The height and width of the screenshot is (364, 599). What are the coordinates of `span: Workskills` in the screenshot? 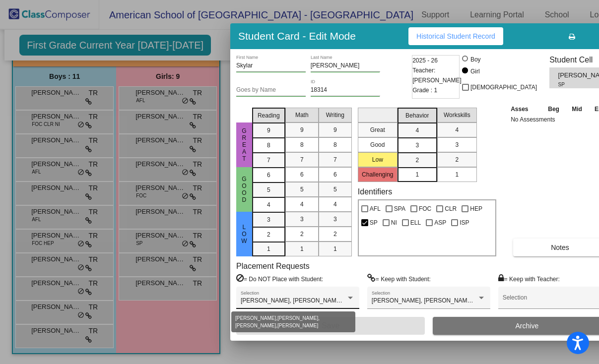 It's located at (458, 115).